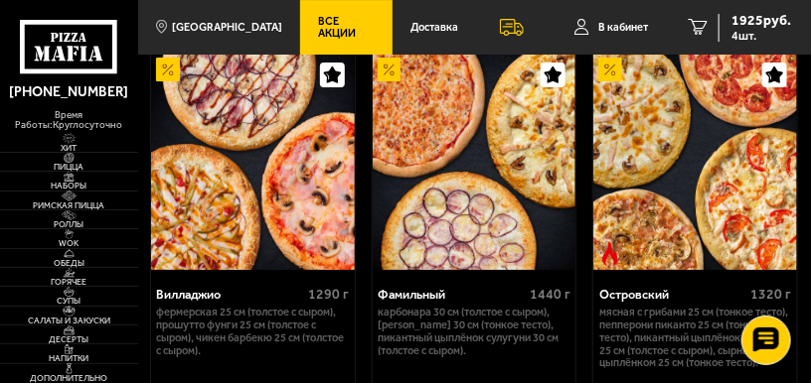  What do you see at coordinates (623, 27) in the screenshot?
I see `span: В кабинет` at bounding box center [623, 27].